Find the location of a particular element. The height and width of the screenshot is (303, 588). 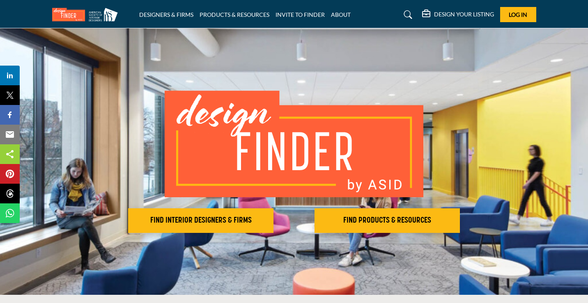

h2: FIND PRODUCTS & RESOURCES is located at coordinates (387, 221).